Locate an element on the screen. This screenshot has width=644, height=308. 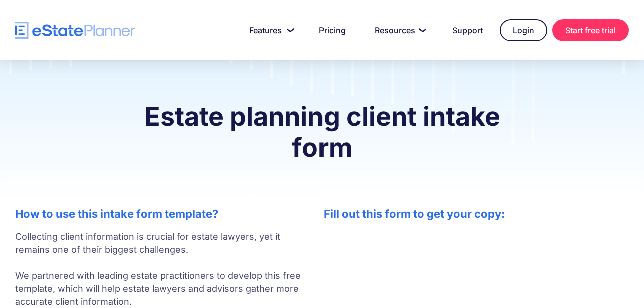
h2: Fill out this form to get your copy: is located at coordinates (476, 214).